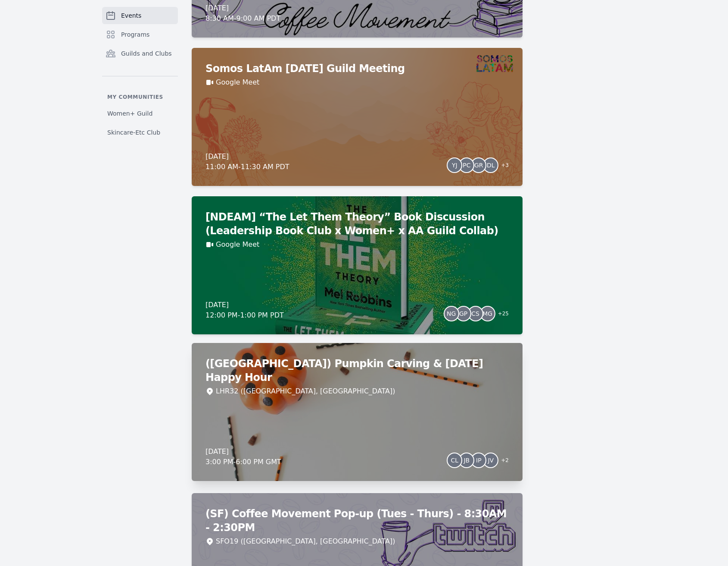 Image resolution: width=728 pixels, height=566 pixels. I want to click on a: Programs, so click(140, 34).